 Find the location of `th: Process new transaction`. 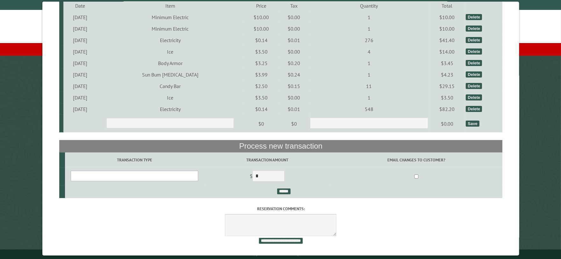

th: Process new transaction is located at coordinates (280, 146).